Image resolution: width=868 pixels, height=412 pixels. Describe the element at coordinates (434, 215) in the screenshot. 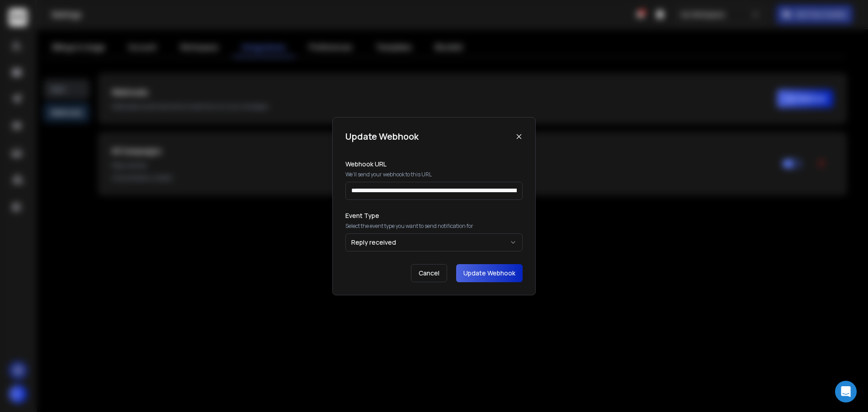

I see `label: Event Type` at that location.